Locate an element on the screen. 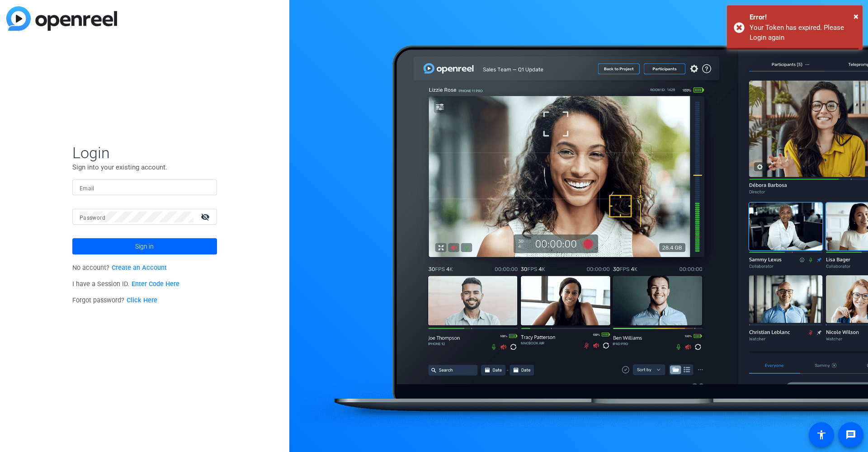  img: blue-gradient.svg is located at coordinates (61, 19).